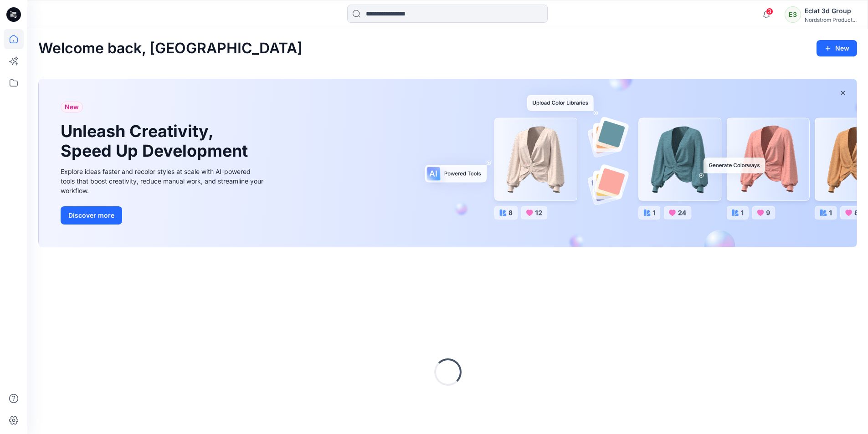 The image size is (868, 434). Describe the element at coordinates (831, 11) in the screenshot. I see `div: Eclat 3d Group` at that location.